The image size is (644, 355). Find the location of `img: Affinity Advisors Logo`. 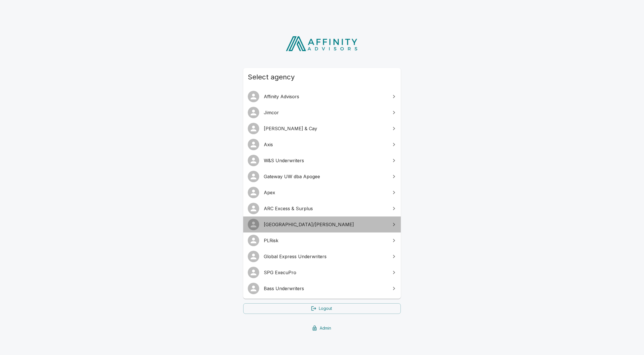

img: Affinity Advisors Logo is located at coordinates (322, 43).